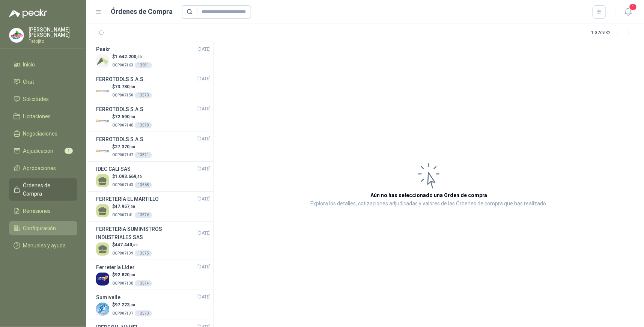  I want to click on span: 92.820, so click(125, 275).